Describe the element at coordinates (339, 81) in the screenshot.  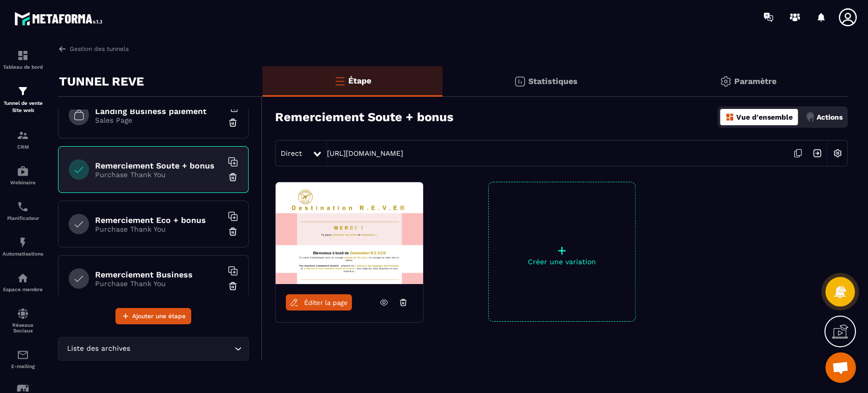
I see `img: bars-o.4a397970.svg` at that location.